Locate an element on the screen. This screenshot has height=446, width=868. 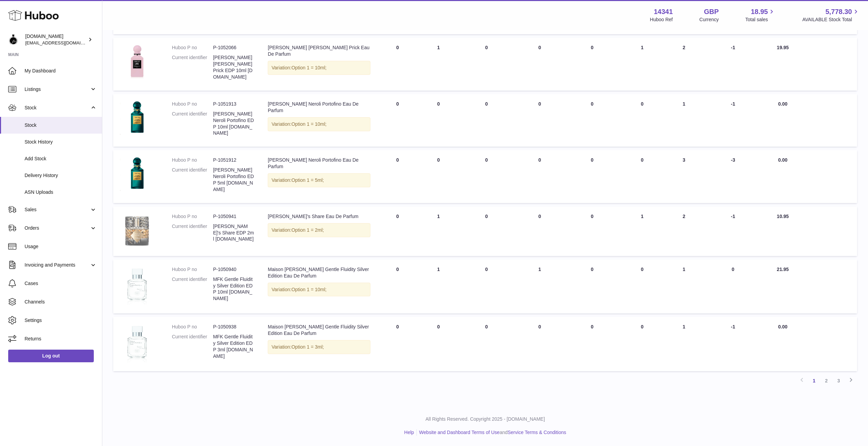
span: Add Stock is located at coordinates (60, 158).